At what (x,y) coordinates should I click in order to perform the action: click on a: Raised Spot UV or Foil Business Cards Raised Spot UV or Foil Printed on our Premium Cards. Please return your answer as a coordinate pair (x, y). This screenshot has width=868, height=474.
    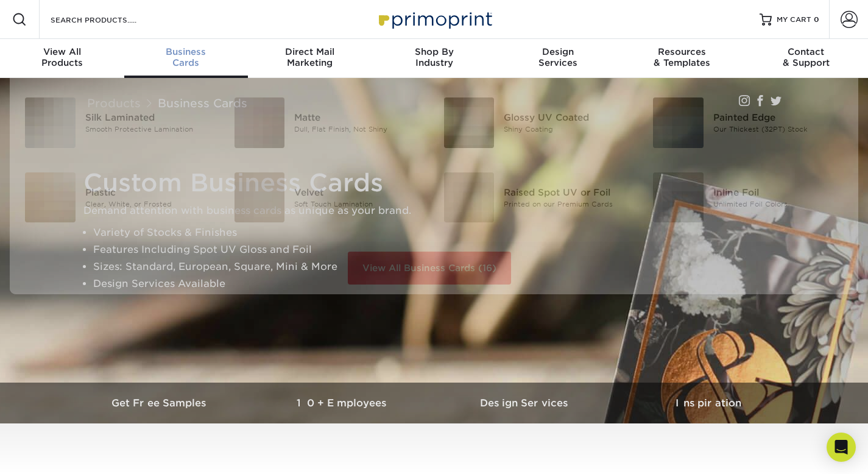
    Looking at the image, I should click on (539, 198).